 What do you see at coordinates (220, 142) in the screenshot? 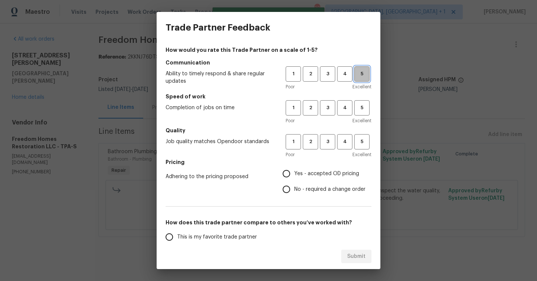
I see `span: Job quality matches Opendoor standards` at bounding box center [220, 142].